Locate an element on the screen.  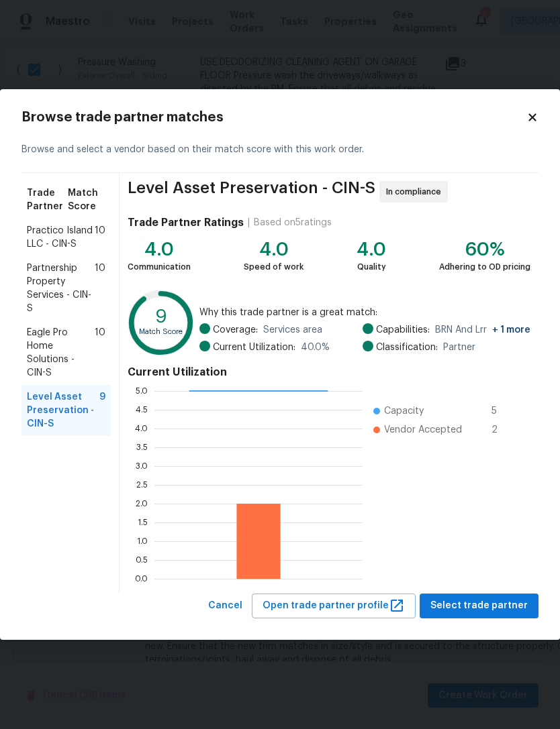
h4: Trade Partner Ratings is located at coordinates (186, 223).